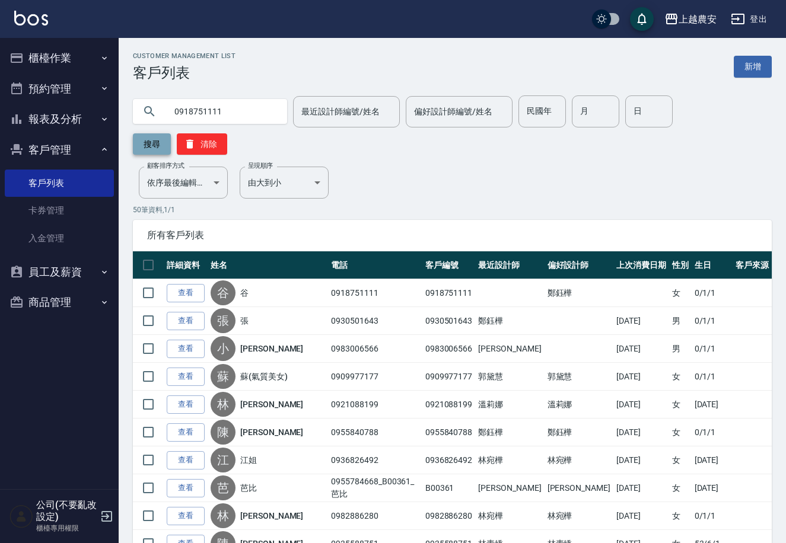  Describe the element at coordinates (223, 488) in the screenshot. I see `div: 芭` at that location.